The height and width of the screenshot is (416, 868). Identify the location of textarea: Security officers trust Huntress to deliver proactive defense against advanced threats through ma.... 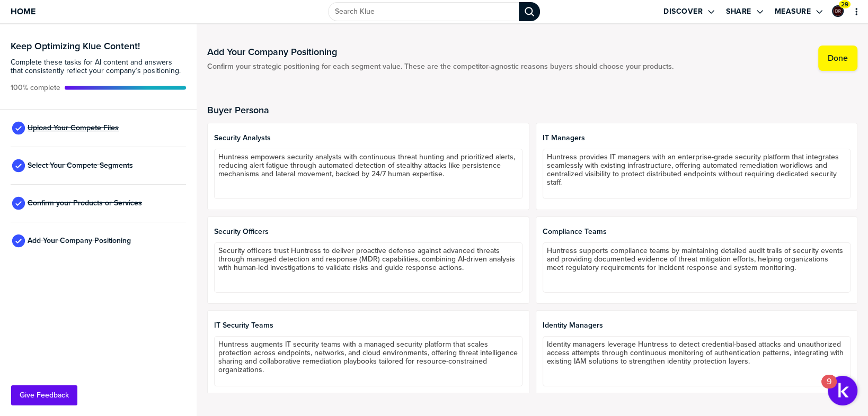
(368, 267).